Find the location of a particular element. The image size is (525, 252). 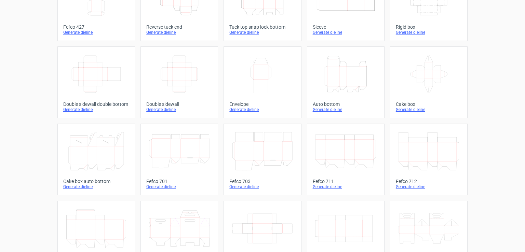

a: EnvelopeGenerate dieline is located at coordinates (262, 82).